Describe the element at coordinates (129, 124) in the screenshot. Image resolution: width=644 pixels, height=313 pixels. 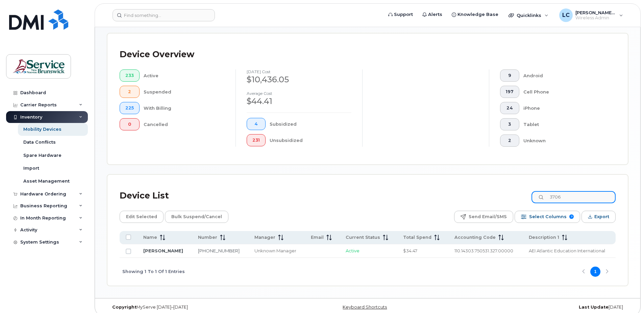
I see `span: 0` at that location.